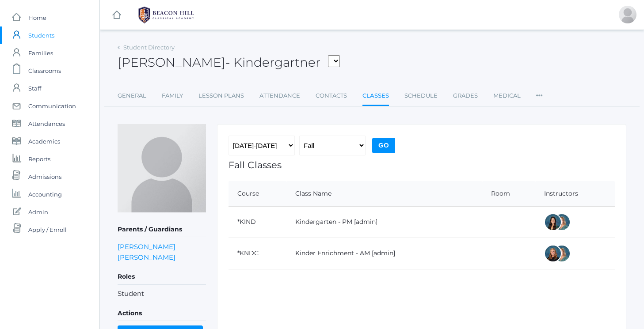 The height and width of the screenshot is (329, 644). Describe the element at coordinates (52, 106) in the screenshot. I see `span: Communication` at that location.